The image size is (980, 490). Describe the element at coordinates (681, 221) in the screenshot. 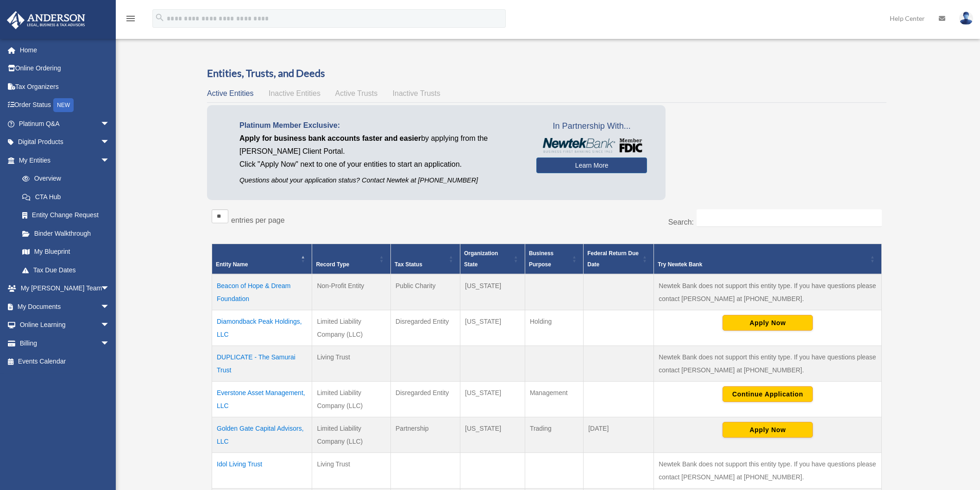

I see `label: Search:` at that location.